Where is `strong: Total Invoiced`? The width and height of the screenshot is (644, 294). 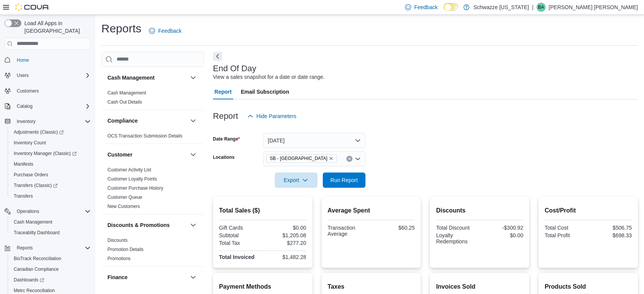 strong: Total Invoiced is located at coordinates (237, 257).